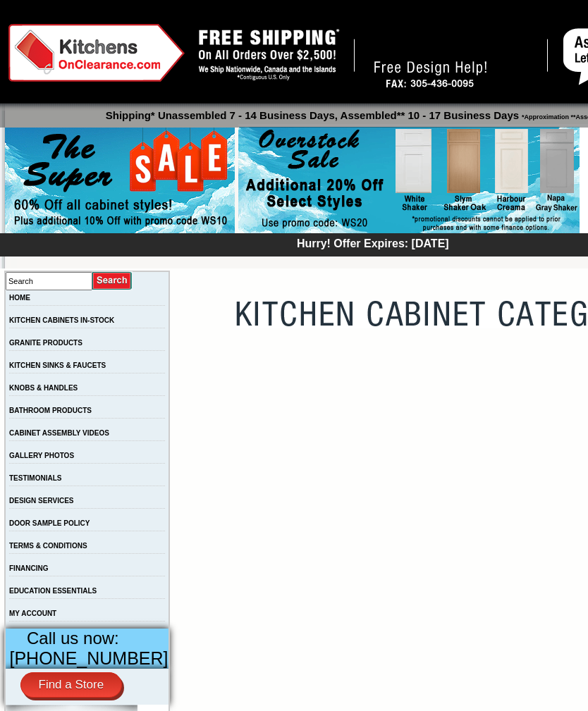 Image resolution: width=588 pixels, height=711 pixels. Describe the element at coordinates (62, 320) in the screenshot. I see `a: KITCHEN CABINETS IN-STOCK` at that location.